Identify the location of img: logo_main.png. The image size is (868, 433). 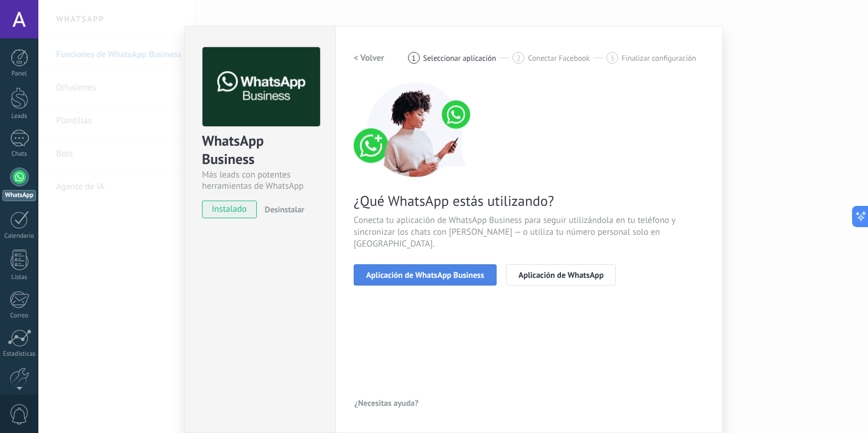
(261, 86).